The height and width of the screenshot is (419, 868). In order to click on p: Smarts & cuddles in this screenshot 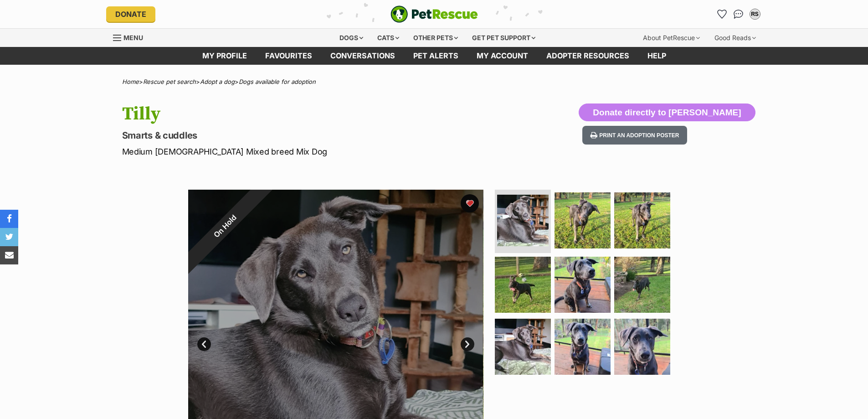, I will do `click(315, 136)`.